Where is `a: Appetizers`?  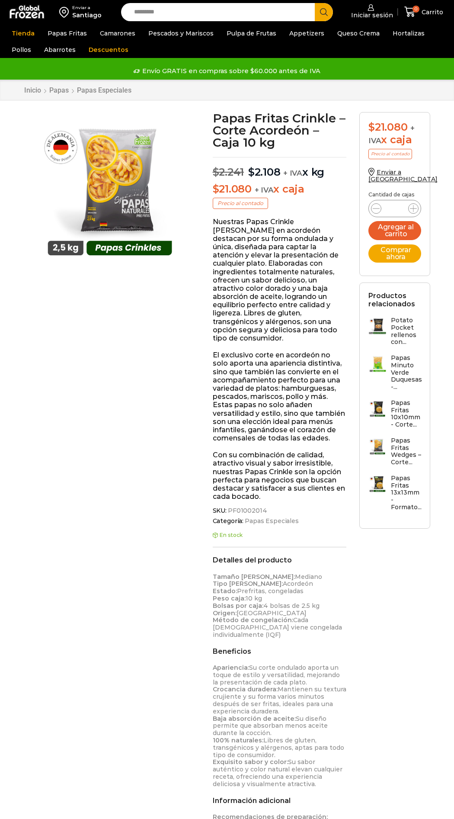 a: Appetizers is located at coordinates (307, 33).